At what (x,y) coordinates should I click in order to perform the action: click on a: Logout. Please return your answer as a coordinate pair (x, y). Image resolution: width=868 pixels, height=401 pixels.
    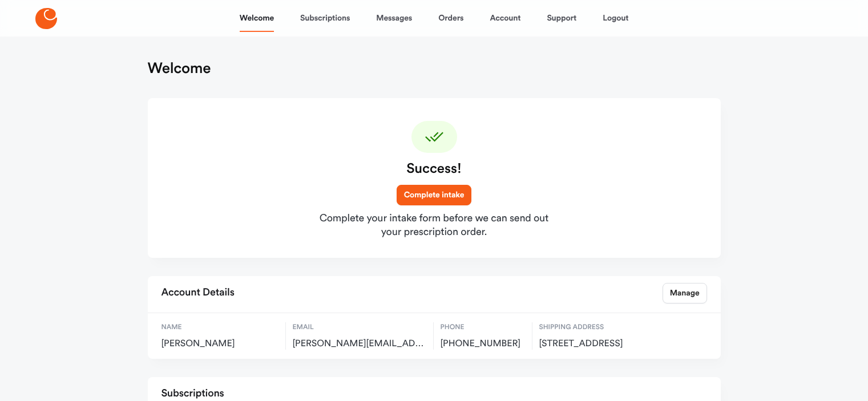
    Looking at the image, I should click on (615, 18).